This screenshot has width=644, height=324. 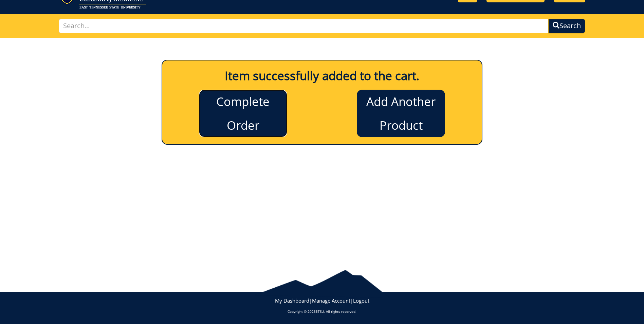 What do you see at coordinates (292, 300) in the screenshot?
I see `a: My Dashboard` at bounding box center [292, 300].